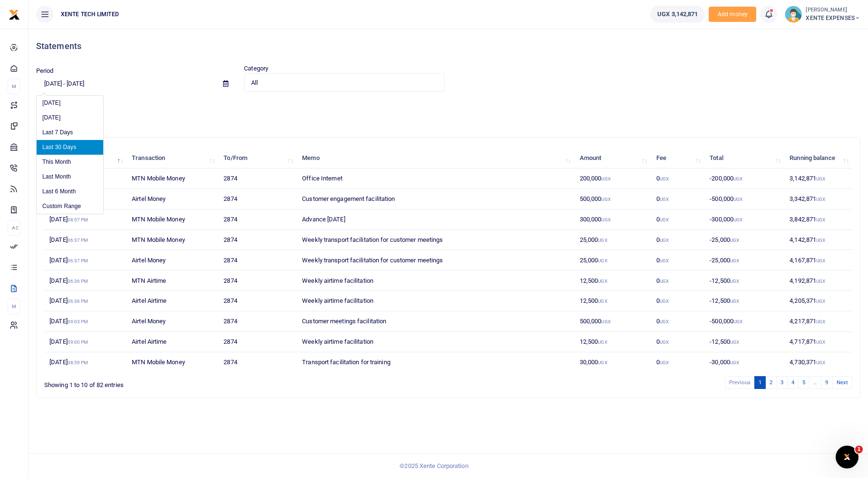 This screenshot has width=868, height=478. What do you see at coordinates (818, 260) in the screenshot?
I see `td: 4,167,871` at bounding box center [818, 260].